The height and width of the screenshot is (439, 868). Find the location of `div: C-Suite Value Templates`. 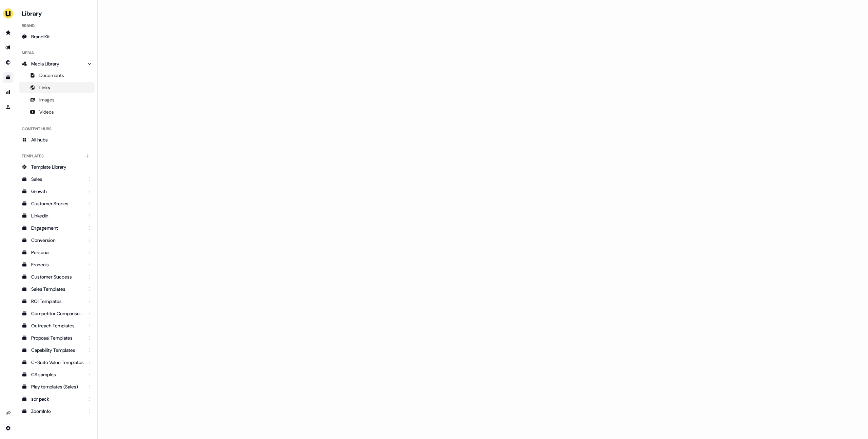

div: C-Suite Value Templates is located at coordinates (57, 363).